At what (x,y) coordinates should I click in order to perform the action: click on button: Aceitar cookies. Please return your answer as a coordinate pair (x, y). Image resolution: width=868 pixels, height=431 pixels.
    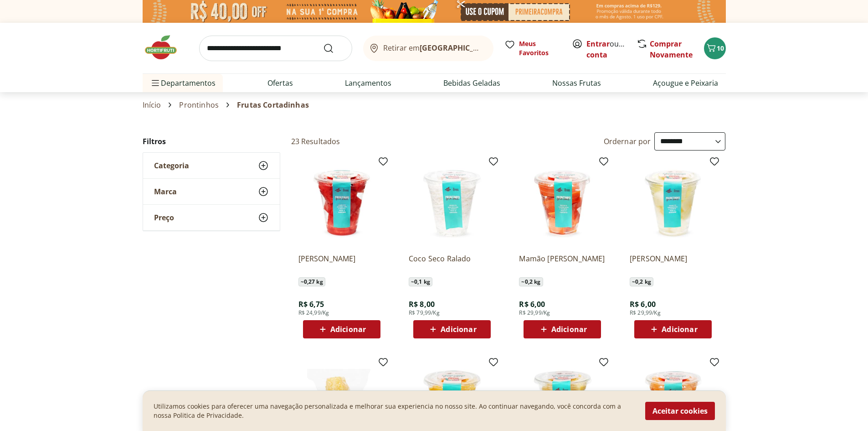
    Looking at the image, I should click on (680, 411).